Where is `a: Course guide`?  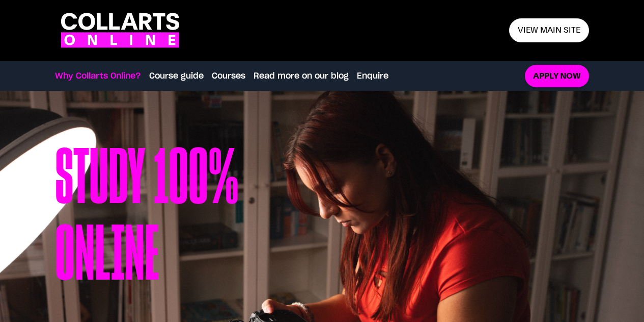
a: Course guide is located at coordinates (176, 76).